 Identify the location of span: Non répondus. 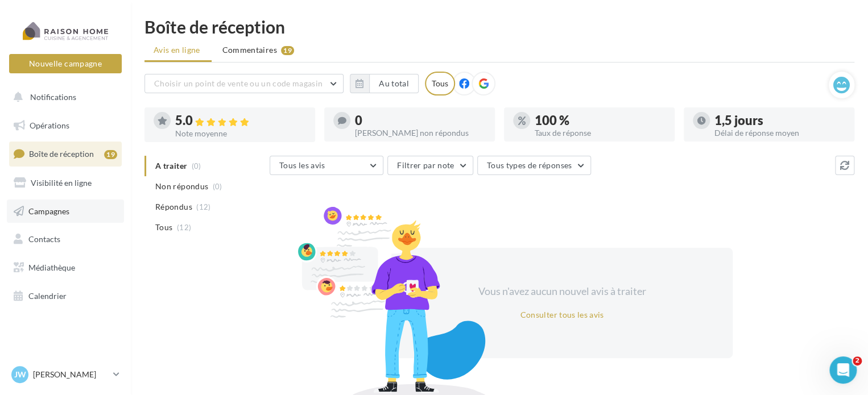
(182, 187).